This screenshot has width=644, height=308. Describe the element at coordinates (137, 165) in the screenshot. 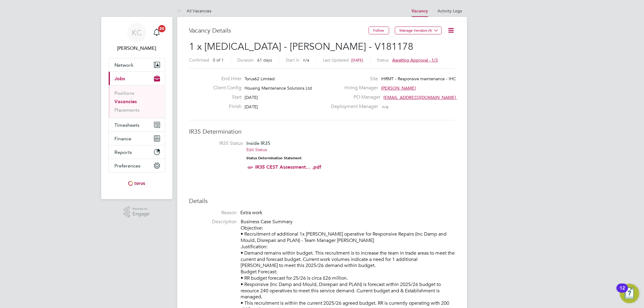

I see `button: Preferences` at that location.